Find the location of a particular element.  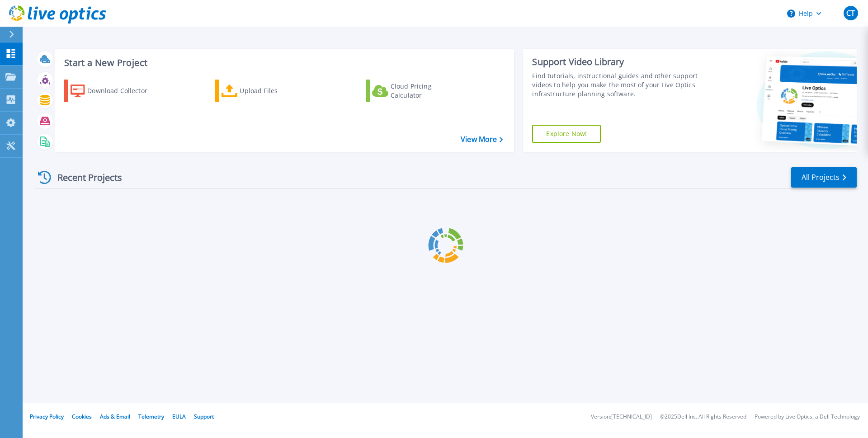

div: Download Collector is located at coordinates (124, 91).